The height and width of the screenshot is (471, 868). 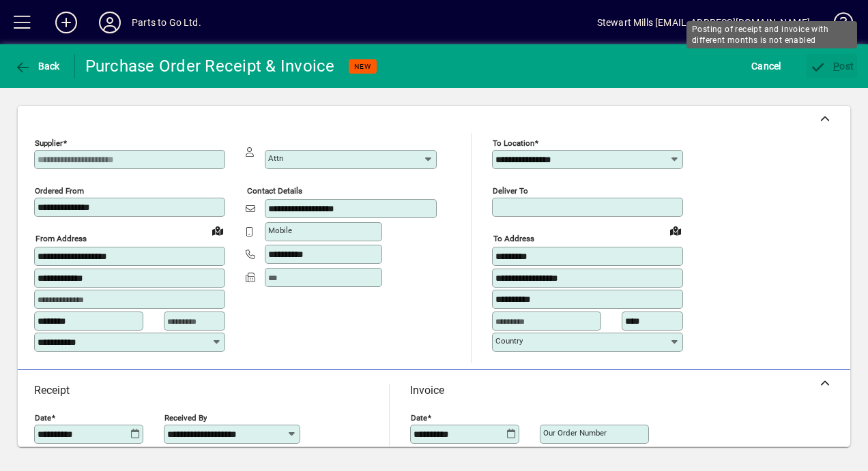 I want to click on button: Post, so click(x=832, y=66).